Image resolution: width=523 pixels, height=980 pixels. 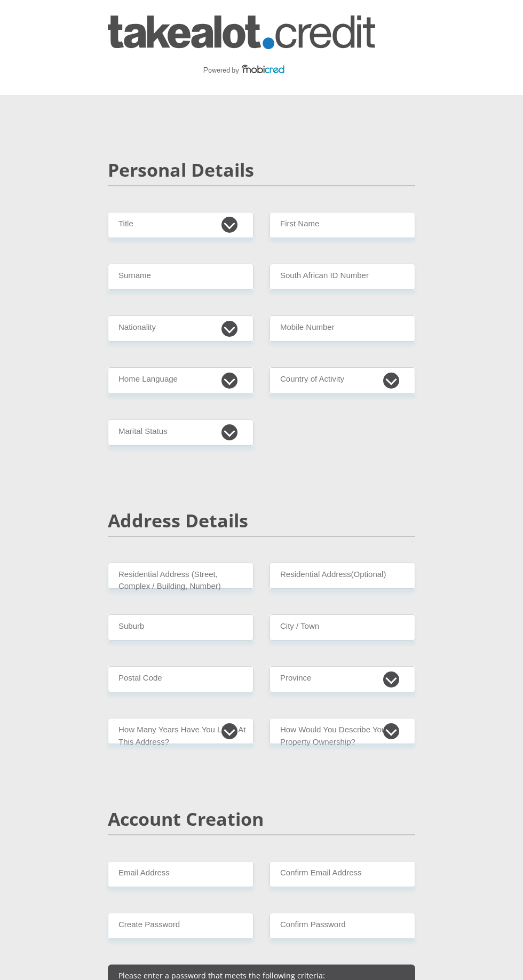 I want to click on input: Postal Code, so click(x=180, y=679).